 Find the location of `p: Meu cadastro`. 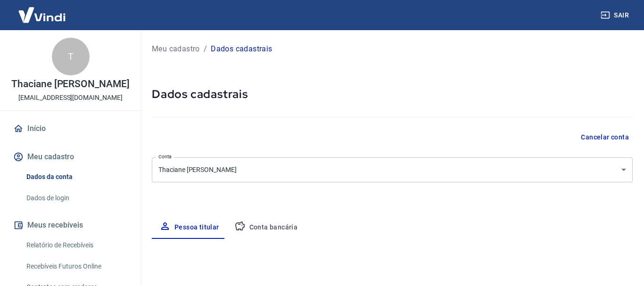

p: Meu cadastro is located at coordinates (176, 49).